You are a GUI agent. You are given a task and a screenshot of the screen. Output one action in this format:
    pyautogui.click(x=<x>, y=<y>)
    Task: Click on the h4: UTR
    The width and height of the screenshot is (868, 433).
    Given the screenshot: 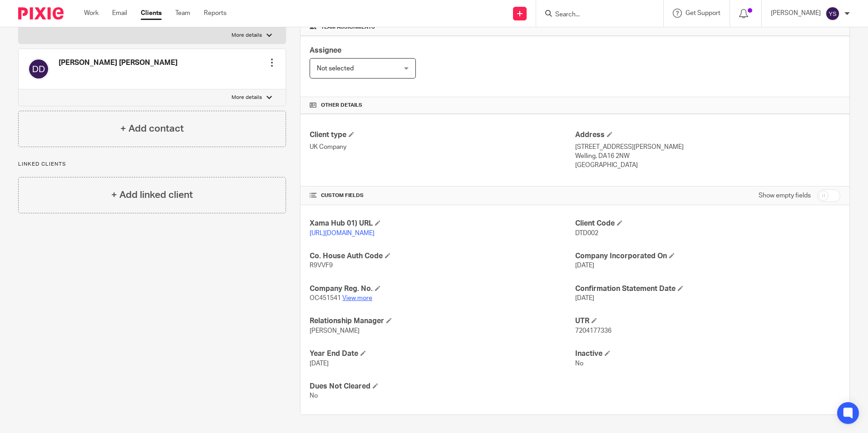 What is the action you would take?
    pyautogui.click(x=708, y=321)
    